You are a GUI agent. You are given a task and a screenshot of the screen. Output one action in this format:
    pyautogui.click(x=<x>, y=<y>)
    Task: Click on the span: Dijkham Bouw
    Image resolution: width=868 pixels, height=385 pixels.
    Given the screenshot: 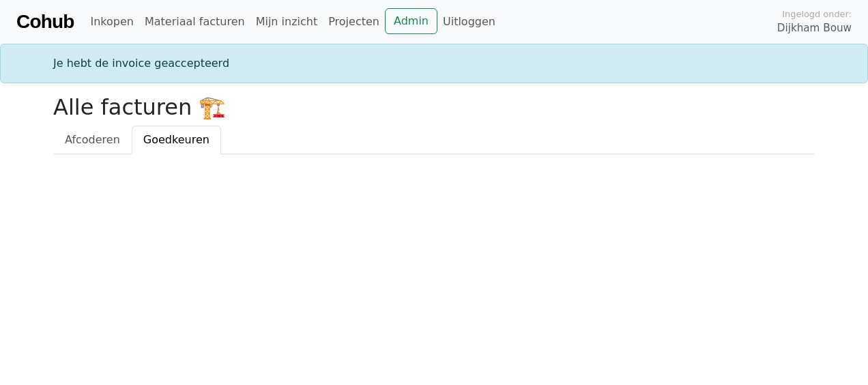 What is the action you would take?
    pyautogui.click(x=815, y=28)
    